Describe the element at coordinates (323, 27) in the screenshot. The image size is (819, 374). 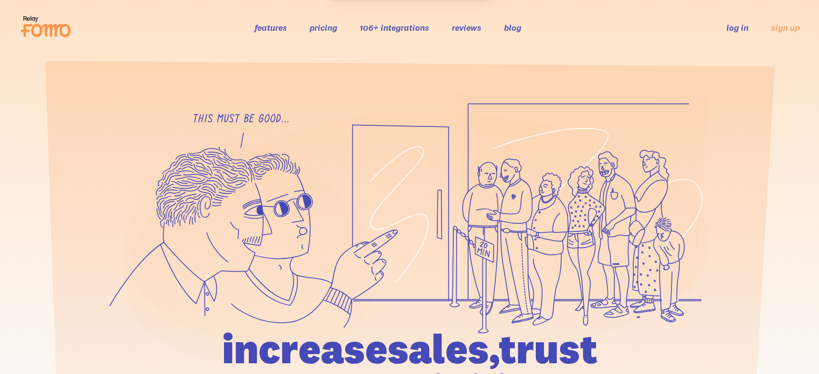
I see `a: pricing` at that location.